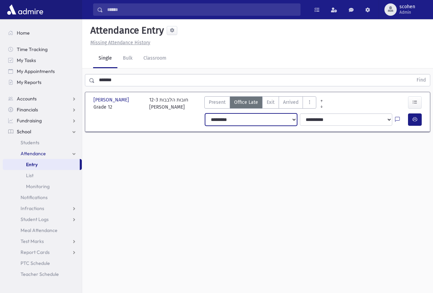 This screenshot has width=433, height=293. Describe the element at coordinates (217, 102) in the screenshot. I see `span: Present` at that location.